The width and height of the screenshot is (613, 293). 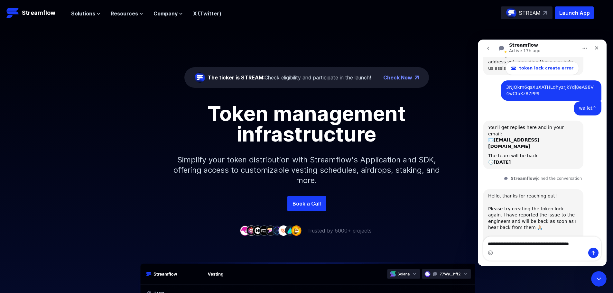 I want to click on div: joined the conversation, so click(x=69, y=139).